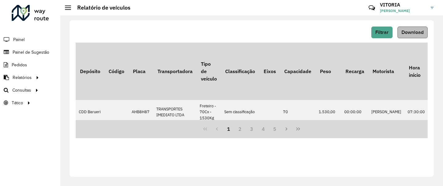 This screenshot has height=186, width=443. I want to click on span: Pedidos, so click(19, 65).